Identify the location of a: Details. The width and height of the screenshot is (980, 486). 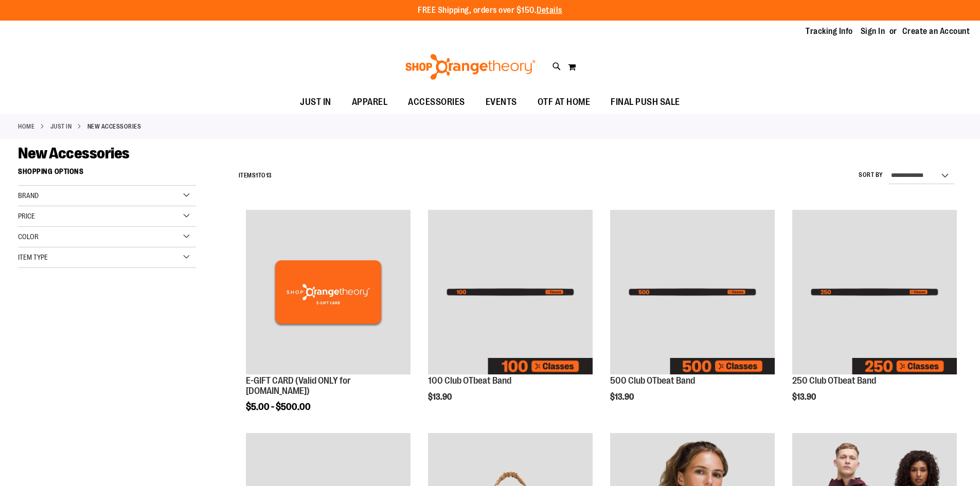
(549, 10).